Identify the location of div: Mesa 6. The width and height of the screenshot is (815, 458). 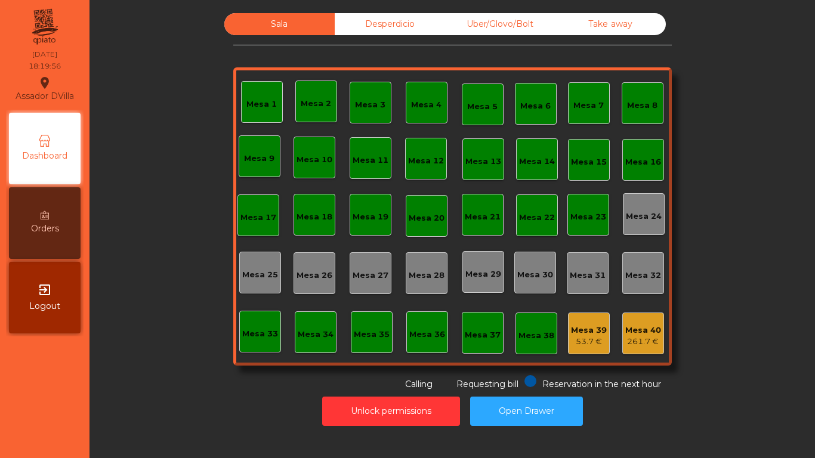
(535, 106).